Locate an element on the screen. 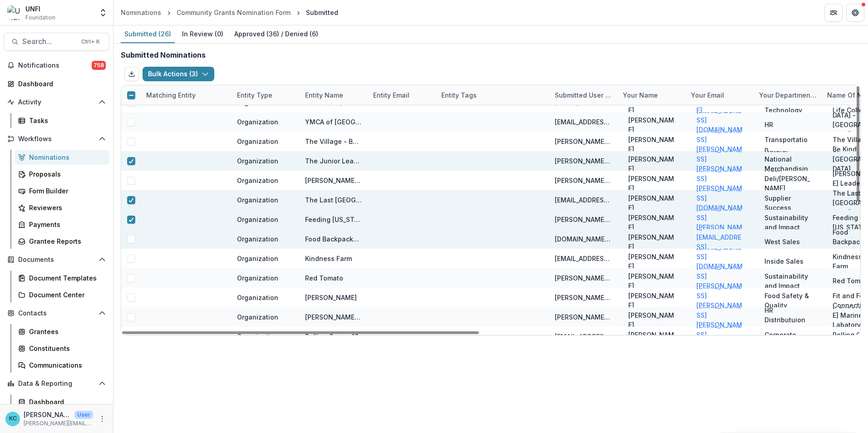  div: Document Templates is located at coordinates (65, 277).